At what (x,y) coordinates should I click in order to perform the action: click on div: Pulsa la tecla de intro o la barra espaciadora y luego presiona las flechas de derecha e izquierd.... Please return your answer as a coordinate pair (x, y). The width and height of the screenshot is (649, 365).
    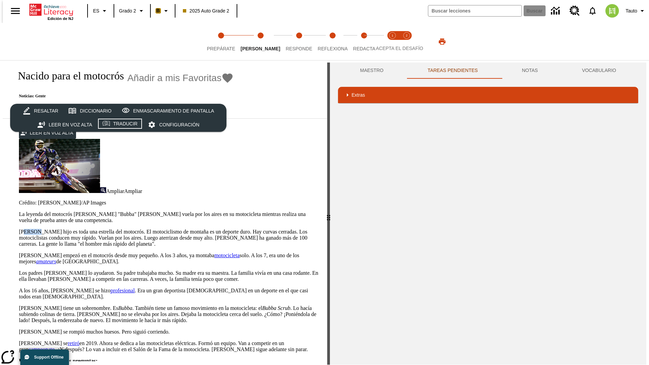
    Looking at the image, I should click on (329, 214).